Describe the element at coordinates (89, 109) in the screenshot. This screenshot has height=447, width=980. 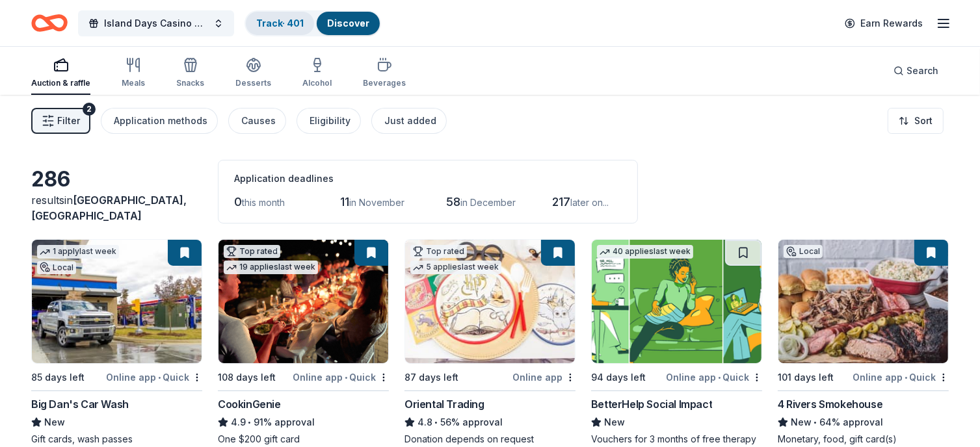
I see `div: 2` at that location.